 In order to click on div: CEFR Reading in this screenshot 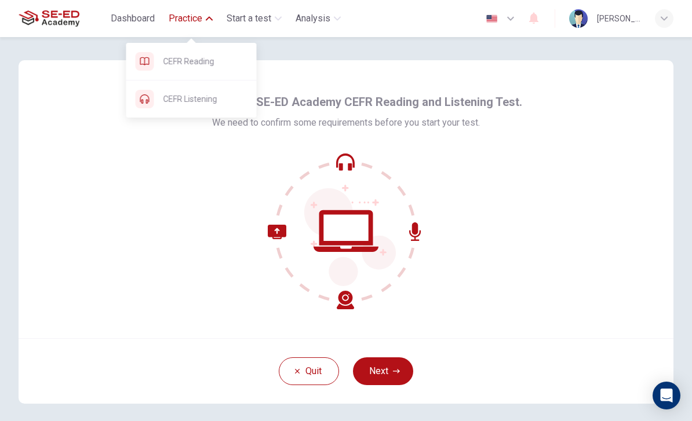, I will do `click(191, 61)`.